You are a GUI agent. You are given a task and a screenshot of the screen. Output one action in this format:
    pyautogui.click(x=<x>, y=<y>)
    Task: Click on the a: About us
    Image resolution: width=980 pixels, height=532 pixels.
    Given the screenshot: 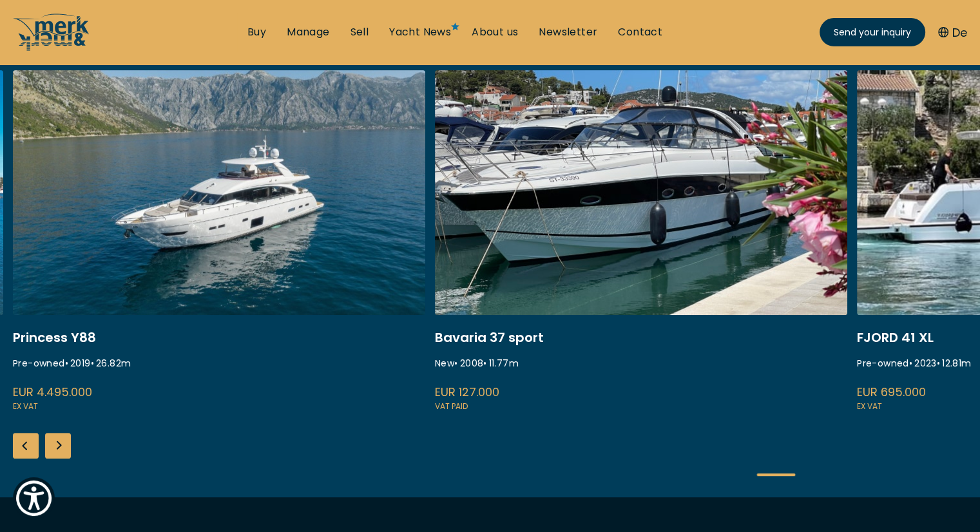 What is the action you would take?
    pyautogui.click(x=495, y=32)
    